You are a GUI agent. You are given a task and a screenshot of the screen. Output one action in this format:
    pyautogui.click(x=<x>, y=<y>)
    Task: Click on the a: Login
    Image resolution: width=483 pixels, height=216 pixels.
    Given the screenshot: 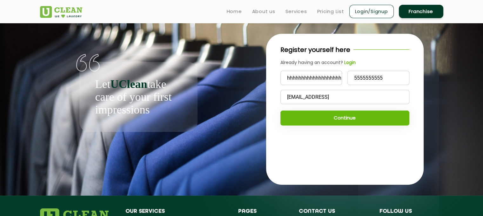 What is the action you would take?
    pyautogui.click(x=350, y=62)
    